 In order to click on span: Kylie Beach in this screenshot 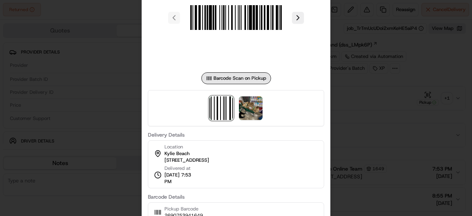, I will do `click(177, 154)`.